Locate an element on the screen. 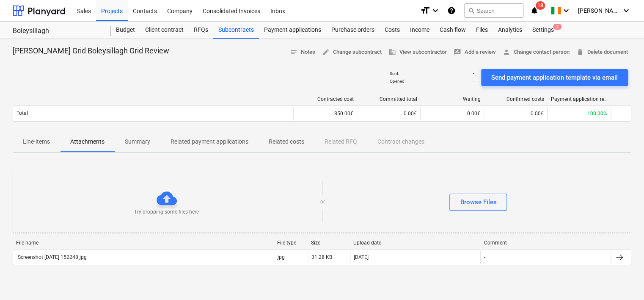  i: Knowledge base is located at coordinates (451, 11).